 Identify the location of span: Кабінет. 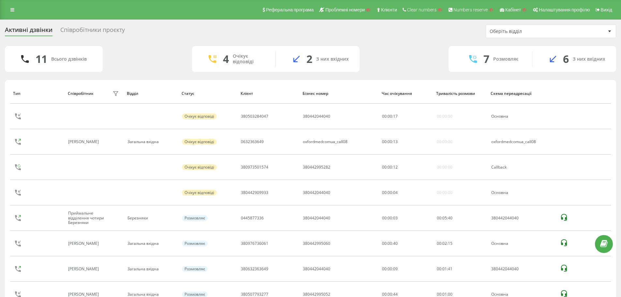
(513, 10).